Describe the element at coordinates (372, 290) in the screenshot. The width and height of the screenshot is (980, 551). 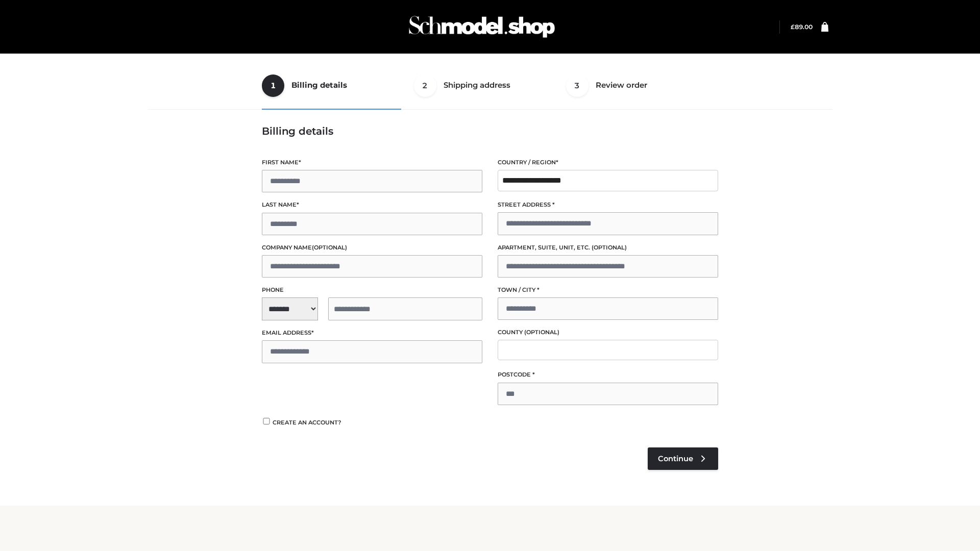
I see `label: Phone` at that location.